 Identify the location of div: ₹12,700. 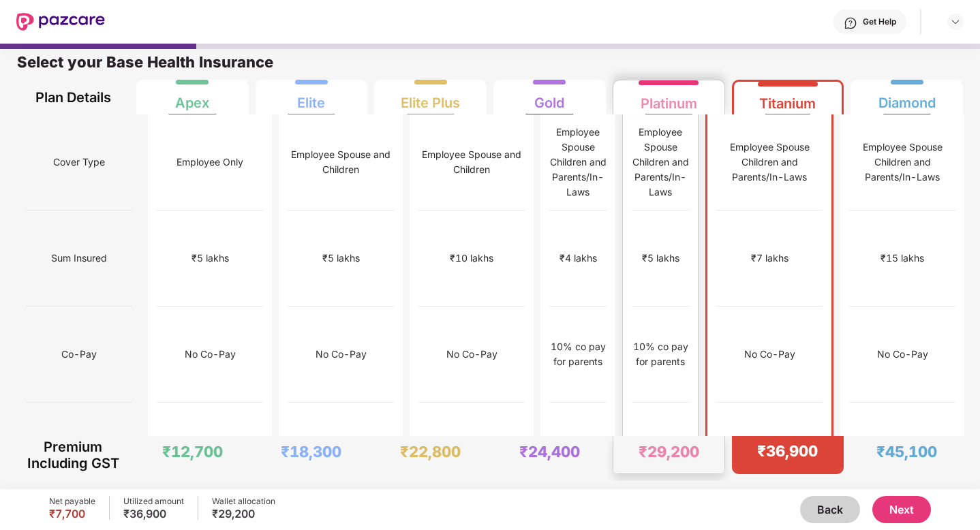
(193, 452).